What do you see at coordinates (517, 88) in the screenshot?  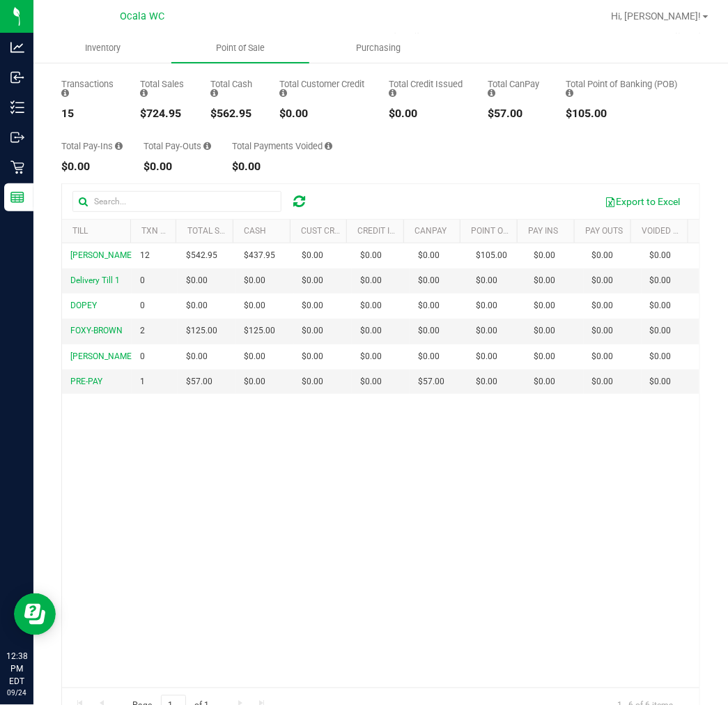 I see `div: Total CanPay` at bounding box center [517, 88].